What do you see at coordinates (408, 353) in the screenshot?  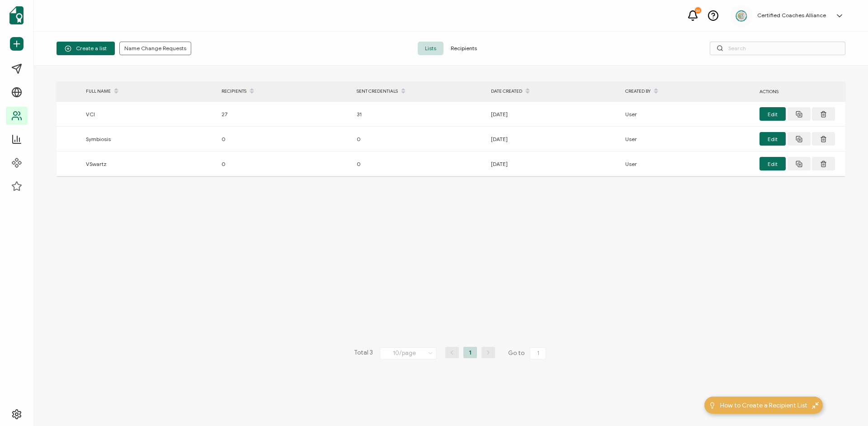 I see `input: Select` at bounding box center [408, 353].